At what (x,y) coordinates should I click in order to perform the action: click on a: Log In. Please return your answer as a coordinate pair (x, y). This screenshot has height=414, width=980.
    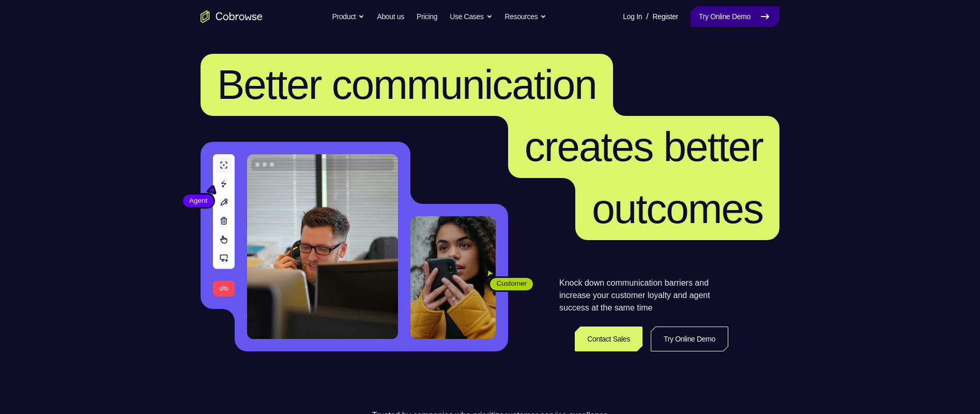
    Looking at the image, I should click on (632, 16).